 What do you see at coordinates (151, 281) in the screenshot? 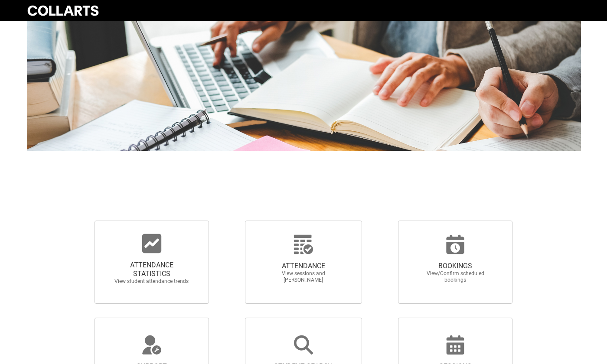
I see `span: View student attendance trends` at bounding box center [151, 281].